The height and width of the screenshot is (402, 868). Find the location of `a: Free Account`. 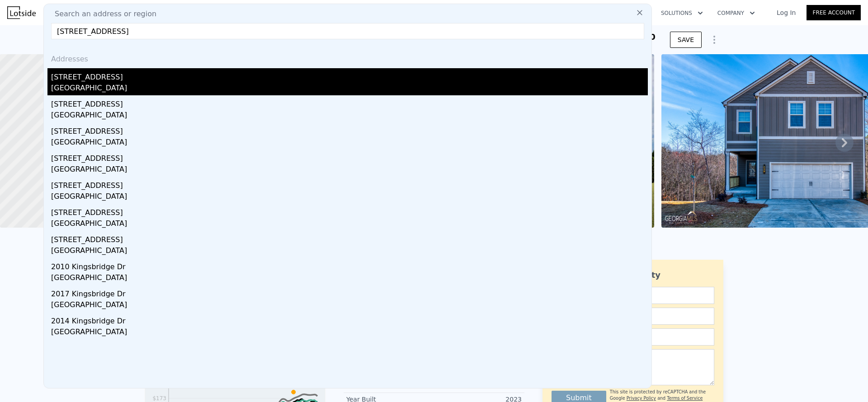

a: Free Account is located at coordinates (834, 12).